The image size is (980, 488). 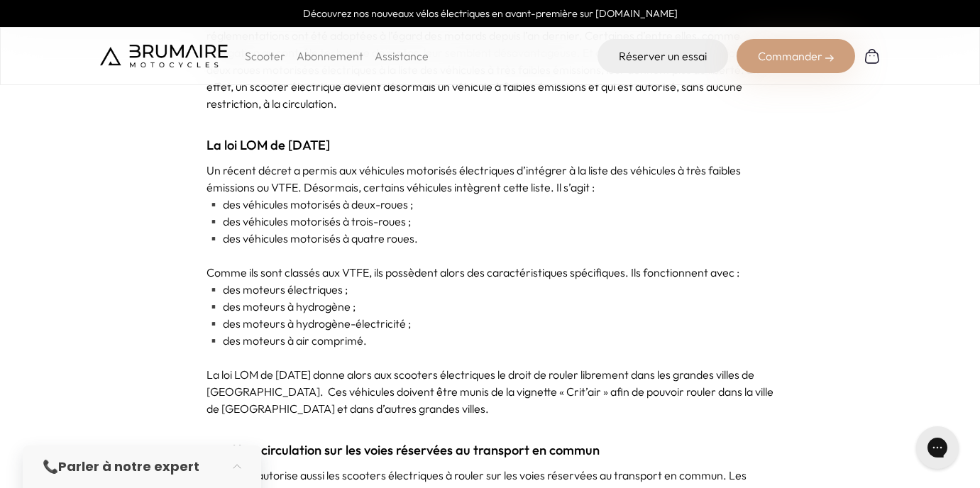 What do you see at coordinates (830, 58) in the screenshot?
I see `img: right-arrow-2.png` at bounding box center [830, 58].